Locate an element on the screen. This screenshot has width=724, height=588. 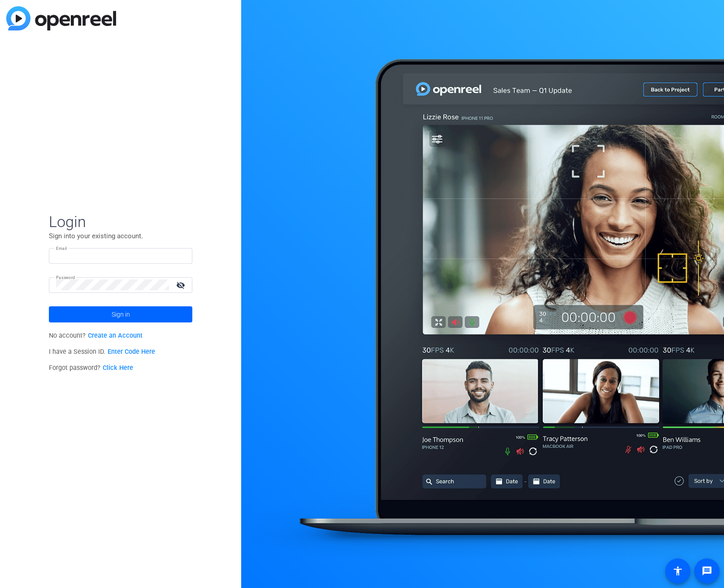
a: Enter Code Here is located at coordinates (131, 352).